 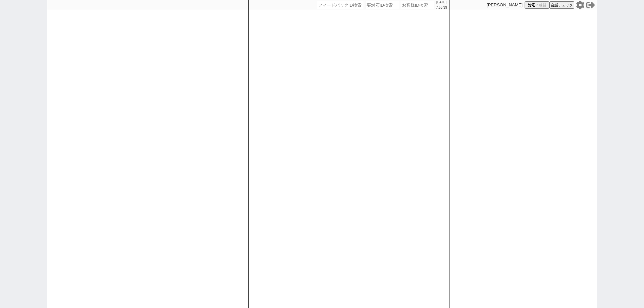 I want to click on span: 会話チェック, so click(x=562, y=5).